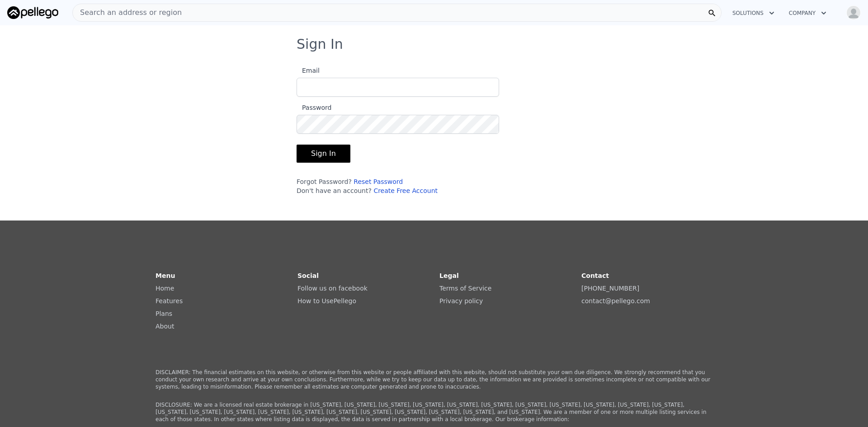 This screenshot has width=868, height=427. What do you see at coordinates (33, 12) in the screenshot?
I see `img: Pellego` at bounding box center [33, 12].